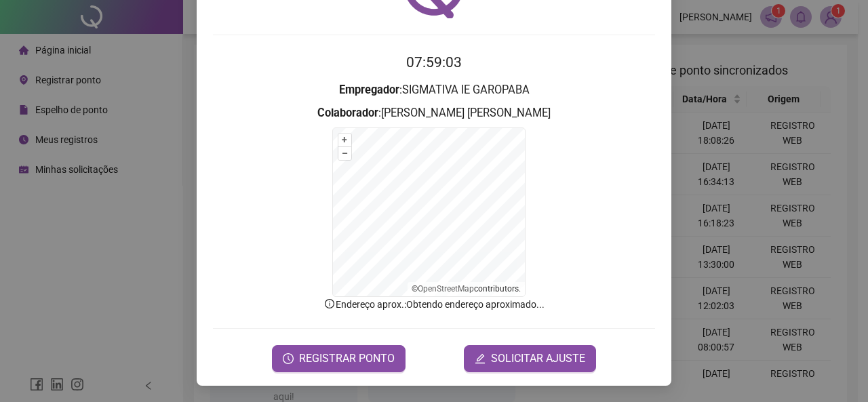 This screenshot has width=868, height=402. I want to click on button: editSOLICITAR AJUSTE, so click(530, 359).